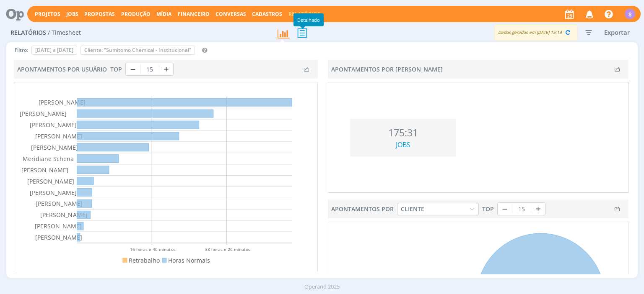 The height and width of the screenshot is (294, 644). What do you see at coordinates (231, 14) in the screenshot?
I see `button: Conversas` at bounding box center [231, 14].